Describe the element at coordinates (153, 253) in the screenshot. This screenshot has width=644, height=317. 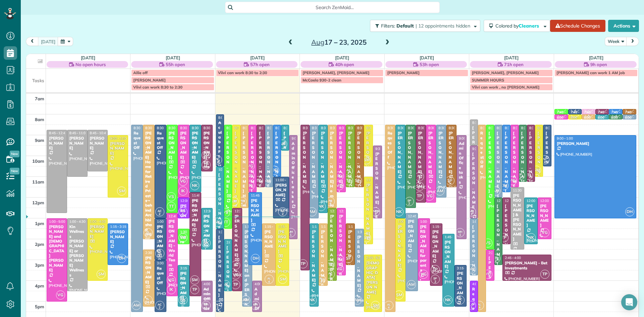
I see `span: 2:30 - 5:15` at that location.